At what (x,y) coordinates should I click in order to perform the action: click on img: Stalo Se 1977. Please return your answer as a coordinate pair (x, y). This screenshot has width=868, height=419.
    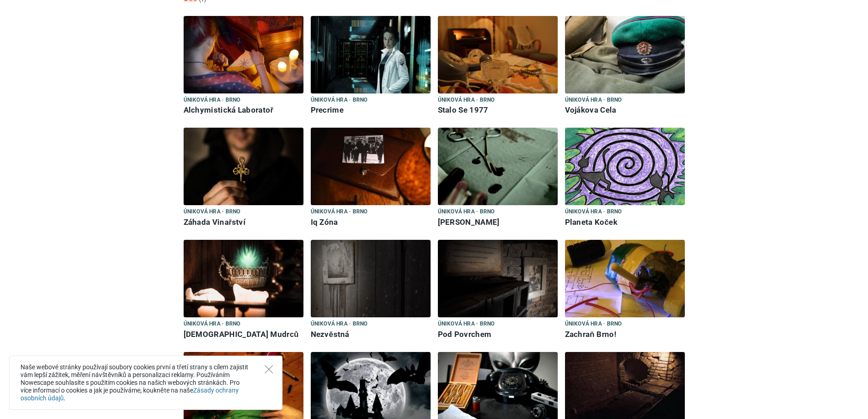
    Looking at the image, I should click on (497, 54).